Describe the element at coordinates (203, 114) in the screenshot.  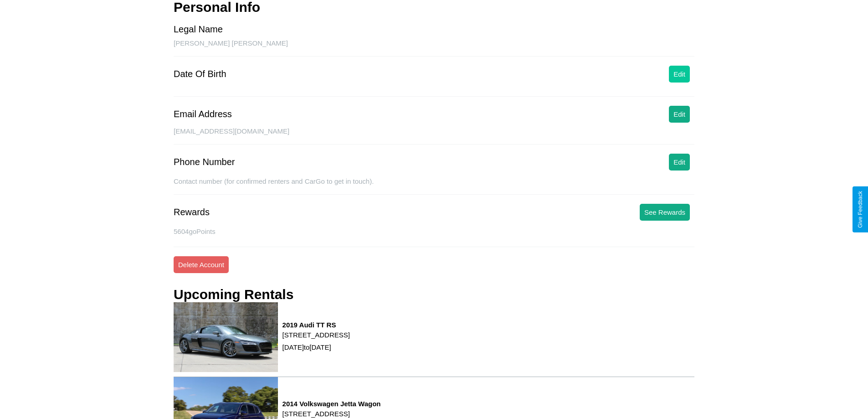
I see `div: Email Address` at that location.